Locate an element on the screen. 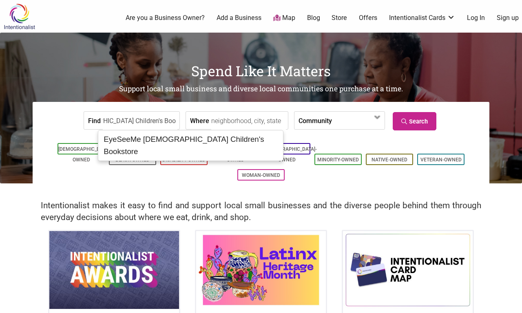 Image resolution: width=522 pixels, height=313 pixels. img: Intentionalist Awards is located at coordinates (114, 270).